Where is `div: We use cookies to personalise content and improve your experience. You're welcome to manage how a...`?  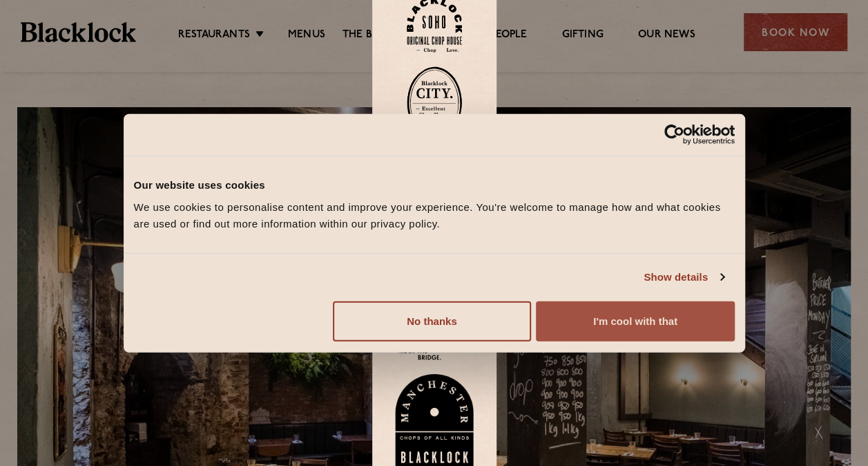
div: We use cookies to personalise content and improve your experience. You're welcome to manage how a... is located at coordinates (434, 215).